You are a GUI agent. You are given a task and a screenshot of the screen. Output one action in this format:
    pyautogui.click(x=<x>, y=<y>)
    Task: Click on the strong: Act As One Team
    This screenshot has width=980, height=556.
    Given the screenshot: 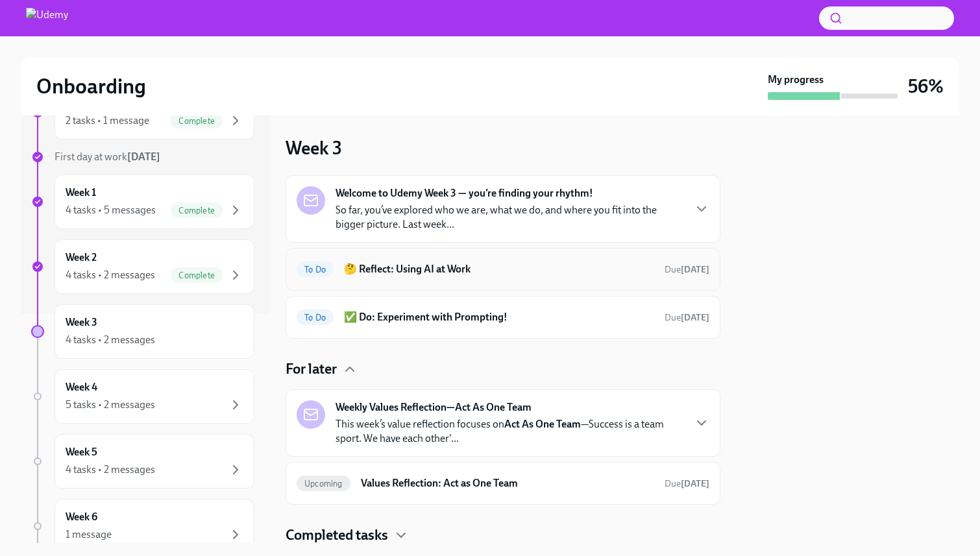 What is the action you would take?
    pyautogui.click(x=543, y=423)
    